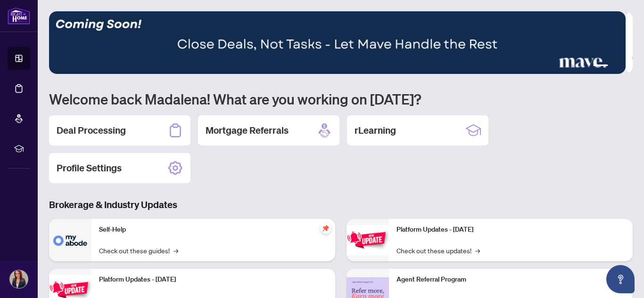  I want to click on a: Check out these guides!→, so click(138, 250).